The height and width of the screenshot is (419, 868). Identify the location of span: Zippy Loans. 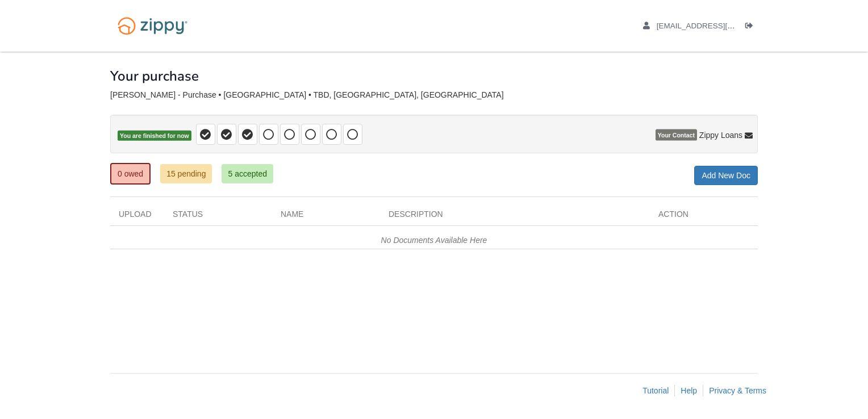
(721, 135).